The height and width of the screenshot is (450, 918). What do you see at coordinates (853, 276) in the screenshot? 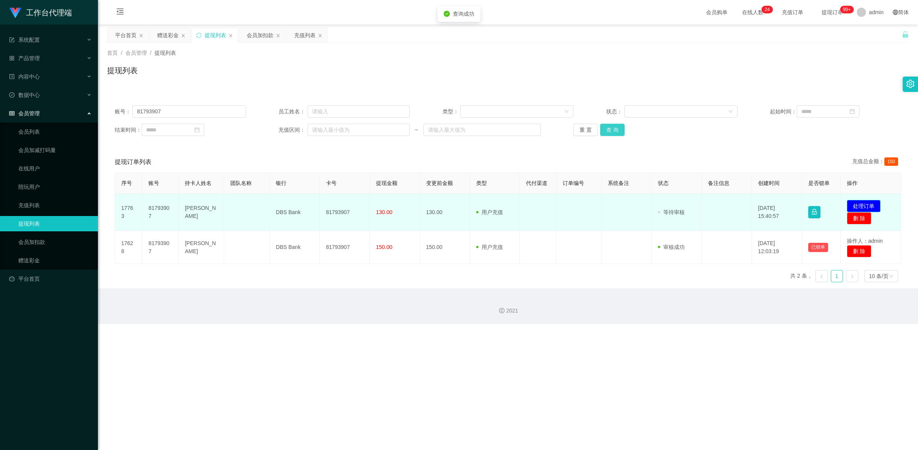
I see `i: 图标: right` at bounding box center [853, 276].